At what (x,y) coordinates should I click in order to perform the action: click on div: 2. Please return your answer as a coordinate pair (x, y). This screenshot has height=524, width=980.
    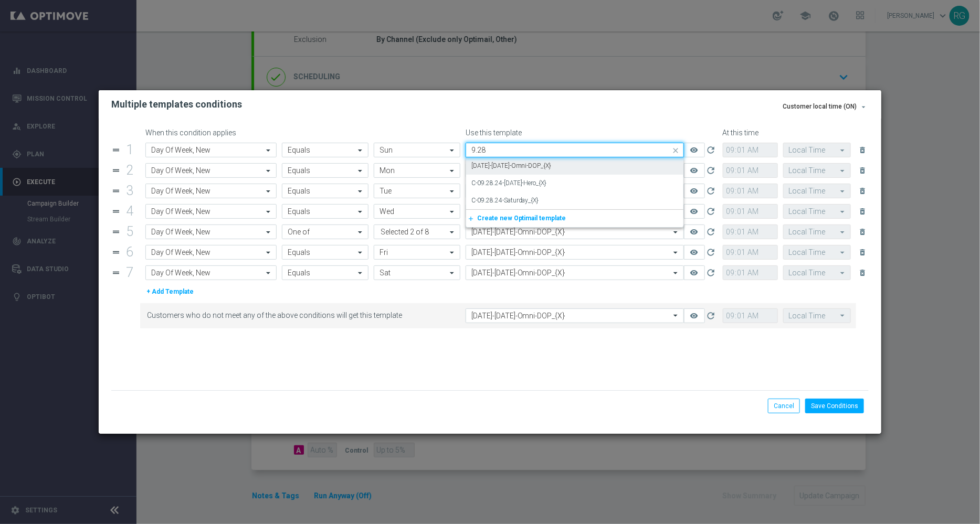
    Looking at the image, I should click on (131, 171).